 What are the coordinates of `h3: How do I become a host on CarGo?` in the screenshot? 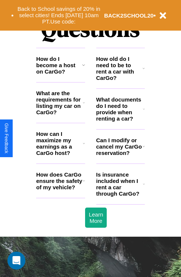 It's located at (59, 65).